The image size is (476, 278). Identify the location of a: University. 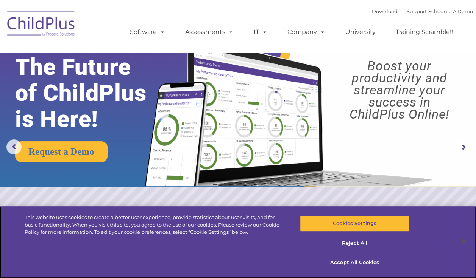
(360, 32).